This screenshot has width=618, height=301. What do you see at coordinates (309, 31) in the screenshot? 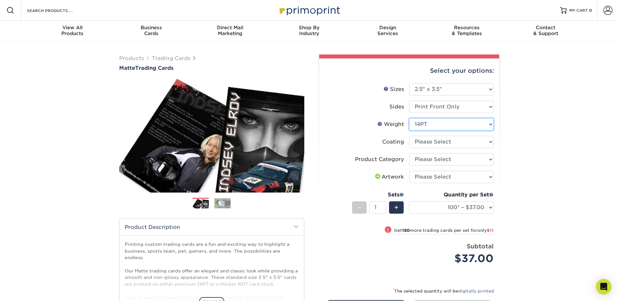
I see `div: Industry` at bounding box center [309, 31].